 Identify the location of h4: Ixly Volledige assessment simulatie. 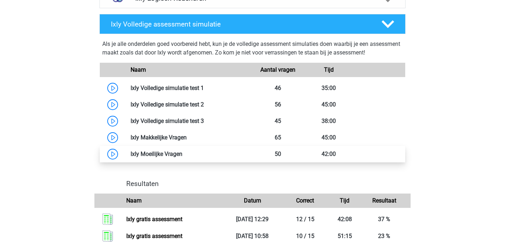
(240, 24).